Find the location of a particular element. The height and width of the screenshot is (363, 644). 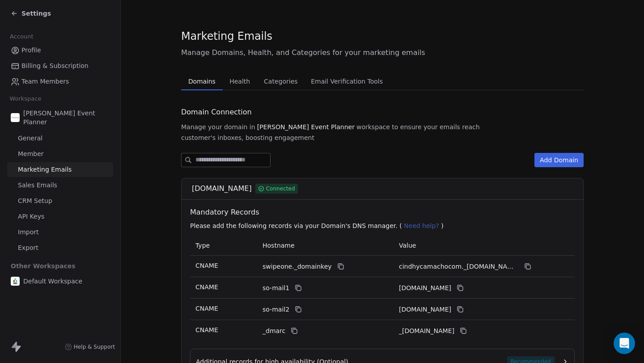

img: tab_keywords_by_traffic_grey.svg is located at coordinates (93, 55).